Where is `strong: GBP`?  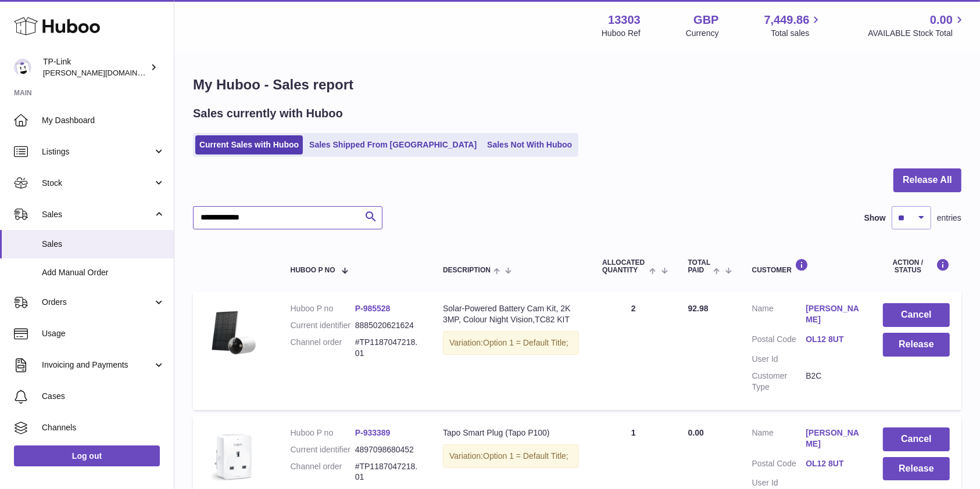
strong: GBP is located at coordinates (706, 19).